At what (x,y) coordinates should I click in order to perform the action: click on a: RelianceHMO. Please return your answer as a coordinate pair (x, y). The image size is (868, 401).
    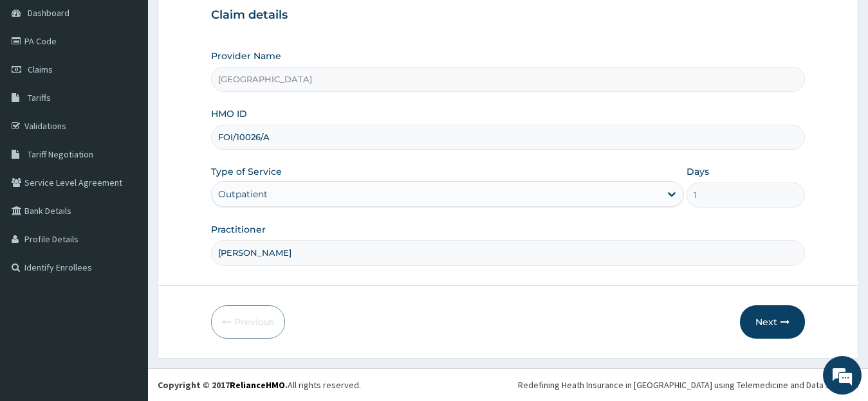
    Looking at the image, I should click on (257, 385).